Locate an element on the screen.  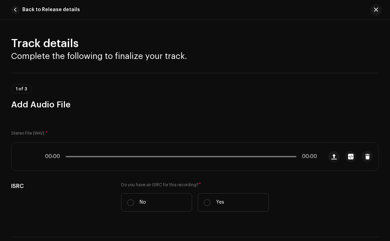
p: Yes is located at coordinates (220, 202).